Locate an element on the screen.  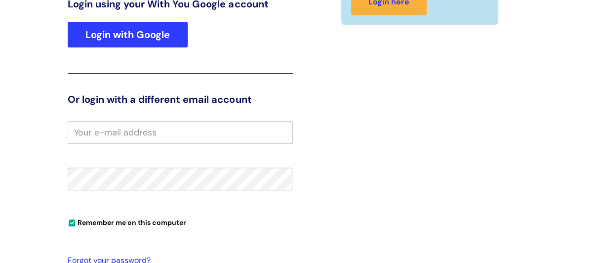
h3: Or login with a different email account is located at coordinates (180, 99).